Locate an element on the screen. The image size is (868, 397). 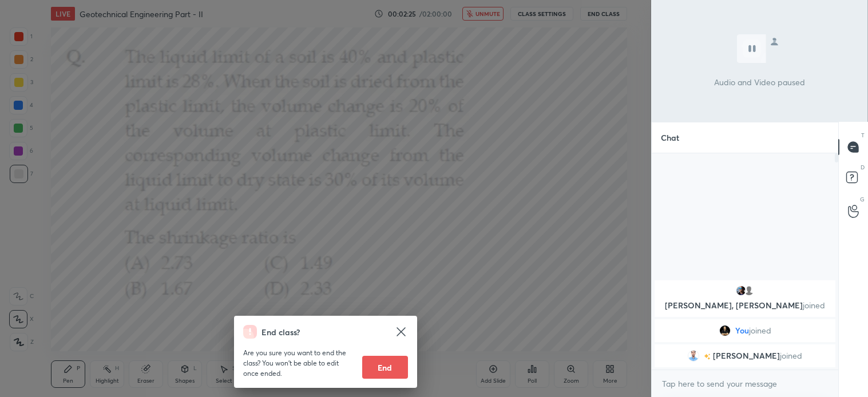
img: no-rating-badge.077c3623.svg is located at coordinates (707, 357).